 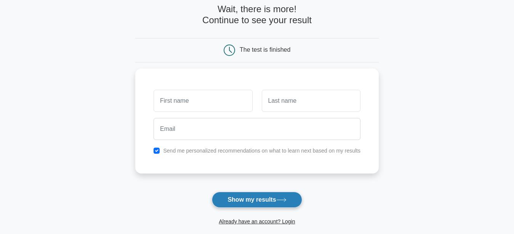 I want to click on label: Send me personalized recommendations on what to learn next based on my results, so click(x=262, y=151).